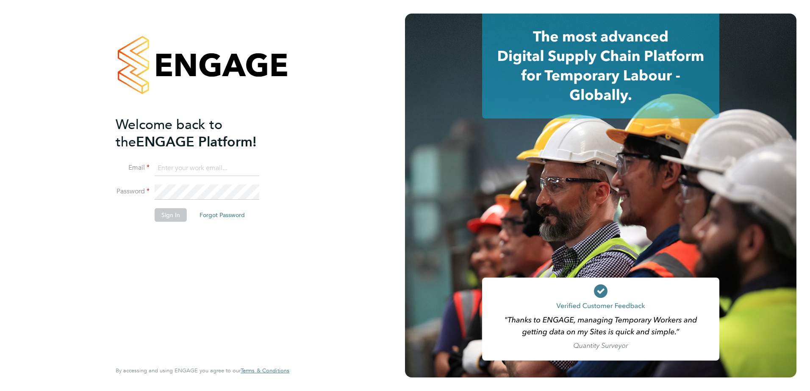  Describe the element at coordinates (202, 371) in the screenshot. I see `span: By accessing and using ENGAGE you agree to our` at that location.